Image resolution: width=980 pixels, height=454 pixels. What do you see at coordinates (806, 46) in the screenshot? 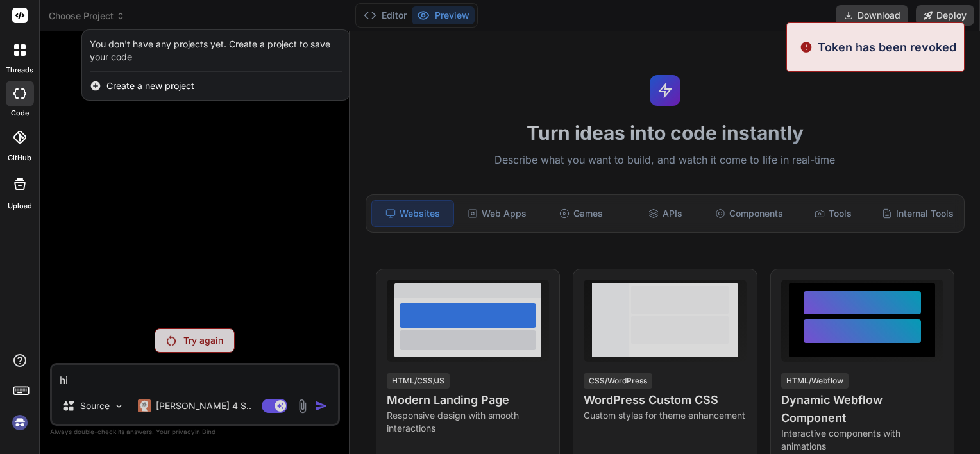
I see `img: alert` at bounding box center [806, 46].